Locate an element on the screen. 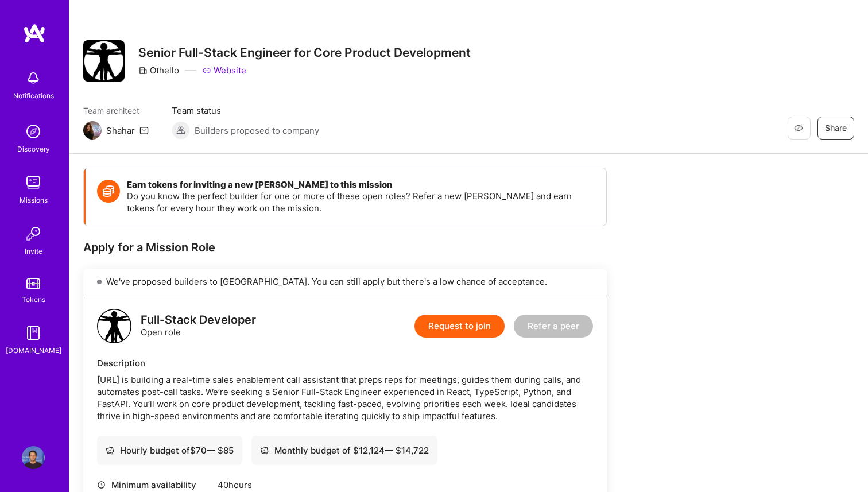 The height and width of the screenshot is (492, 868). img: Invite is located at coordinates (33, 234).